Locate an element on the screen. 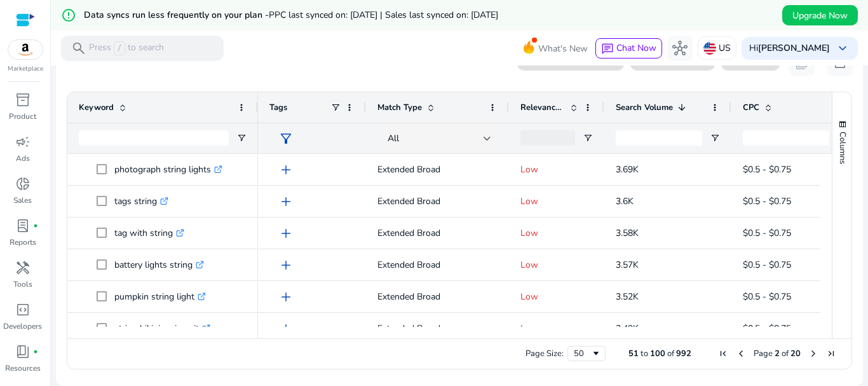 The image size is (868, 386). p: Reports is located at coordinates (23, 243).